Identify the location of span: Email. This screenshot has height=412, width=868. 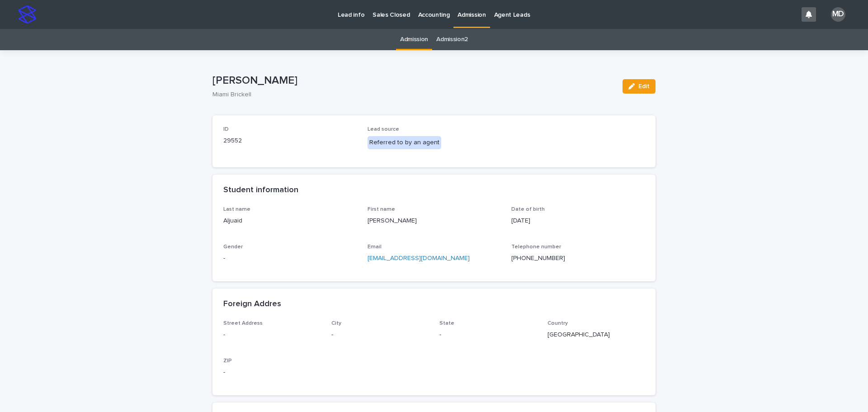
(374, 247).